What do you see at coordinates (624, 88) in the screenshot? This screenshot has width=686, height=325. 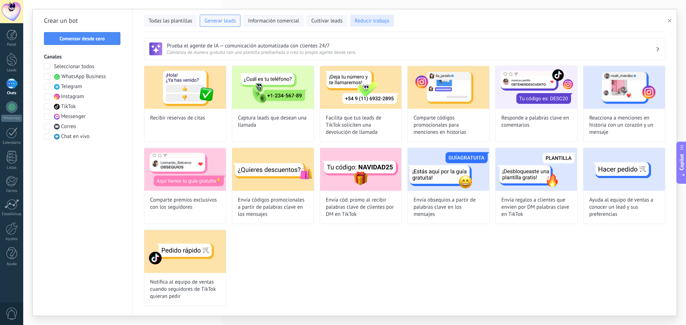 I see `img: Reacciona a menciones en historia con un corazón y un mensaje` at bounding box center [624, 88].